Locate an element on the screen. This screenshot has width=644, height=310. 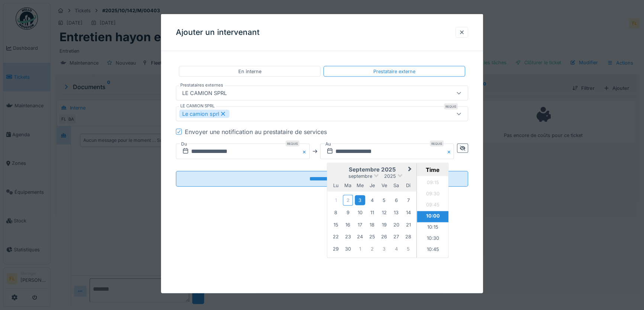
label: Prestataires externes is located at coordinates (202, 85).